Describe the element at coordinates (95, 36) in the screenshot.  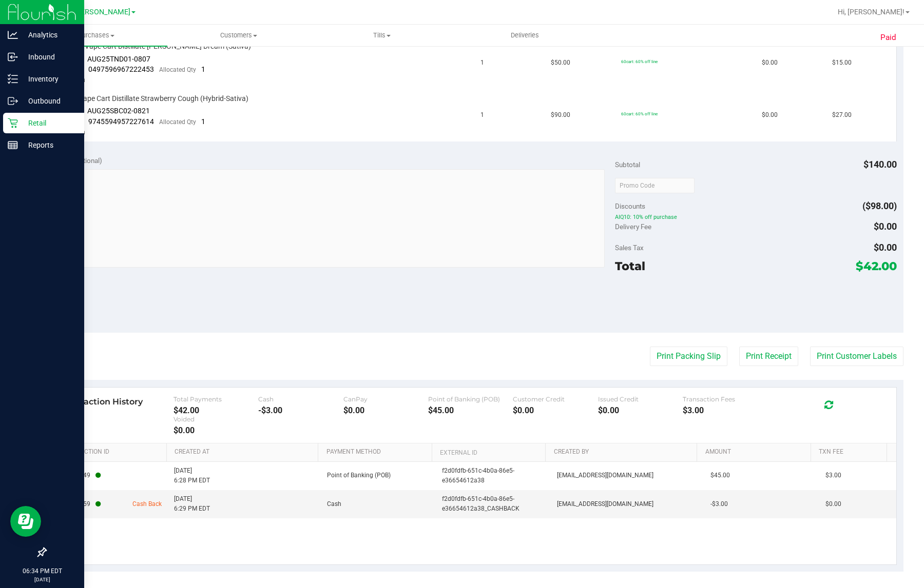
I see `a: Purchases` at that location.